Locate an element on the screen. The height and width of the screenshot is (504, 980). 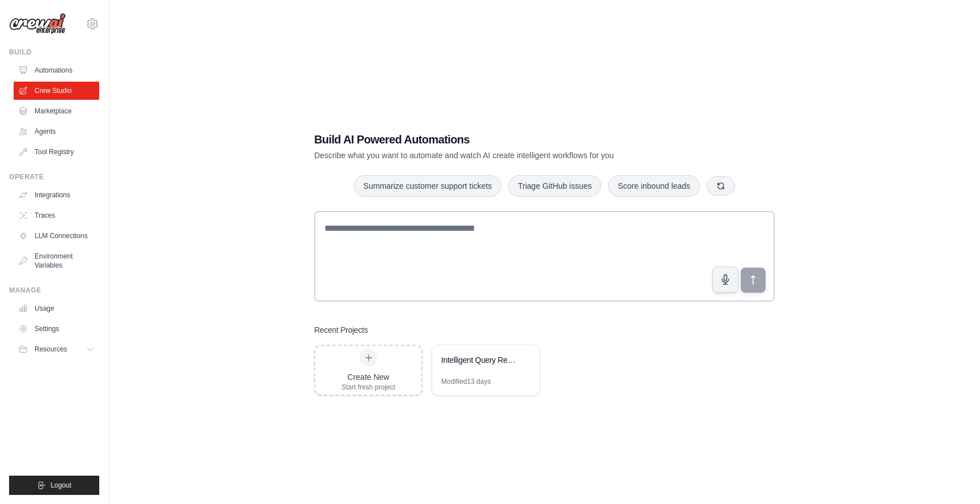
div: Intelligent Query Response System is located at coordinates (480, 360).